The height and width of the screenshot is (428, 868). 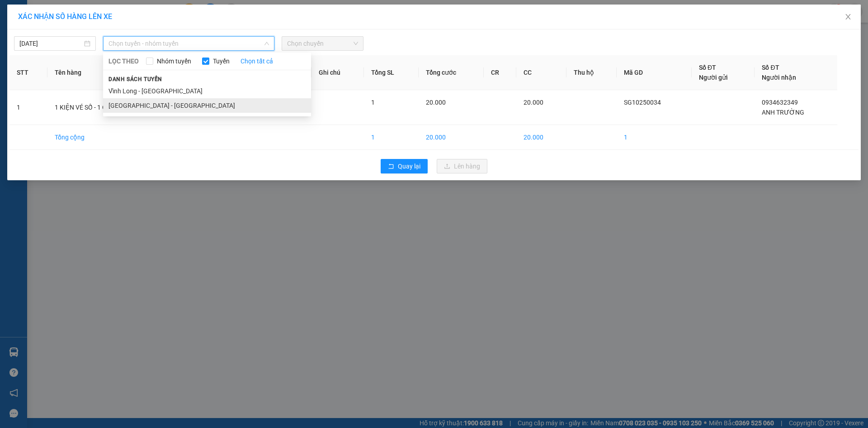 I want to click on th: Tên hàng, so click(x=111, y=73).